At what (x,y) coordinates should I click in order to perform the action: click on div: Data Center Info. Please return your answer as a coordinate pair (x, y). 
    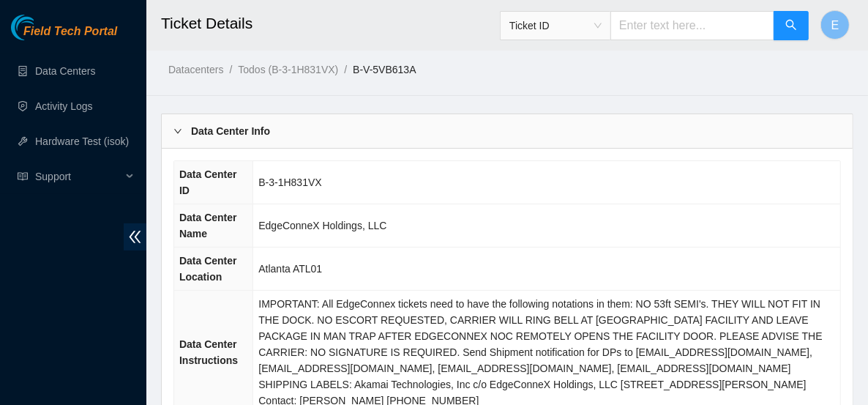
    Looking at the image, I should click on (507, 131).